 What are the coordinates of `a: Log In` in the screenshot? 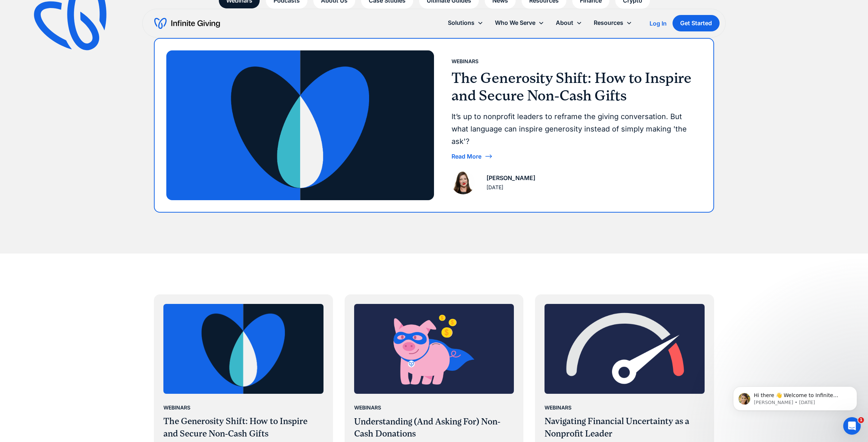 It's located at (658, 24).